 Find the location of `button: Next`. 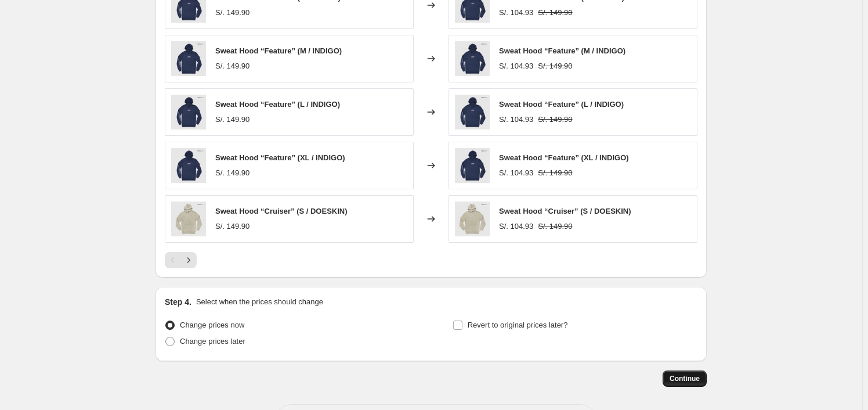

button: Next is located at coordinates (188, 260).